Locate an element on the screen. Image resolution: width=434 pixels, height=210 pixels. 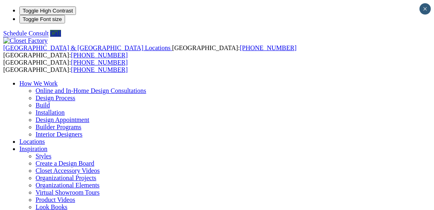
a: Call is located at coordinates (55, 33).